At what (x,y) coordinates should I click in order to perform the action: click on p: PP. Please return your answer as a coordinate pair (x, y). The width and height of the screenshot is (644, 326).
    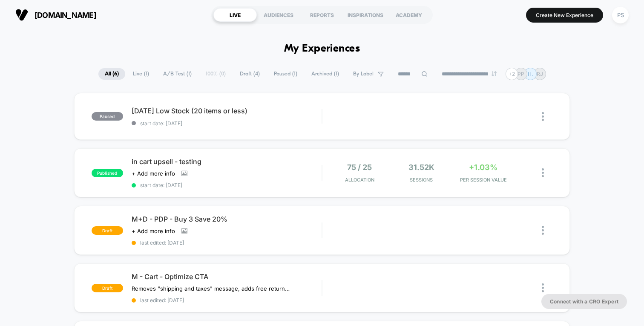
    Looking at the image, I should click on (521, 74).